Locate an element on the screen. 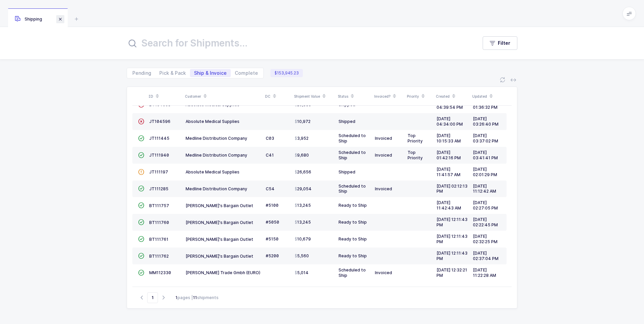 This screenshot has width=644, height=324. div: Created is located at coordinates (452, 96).